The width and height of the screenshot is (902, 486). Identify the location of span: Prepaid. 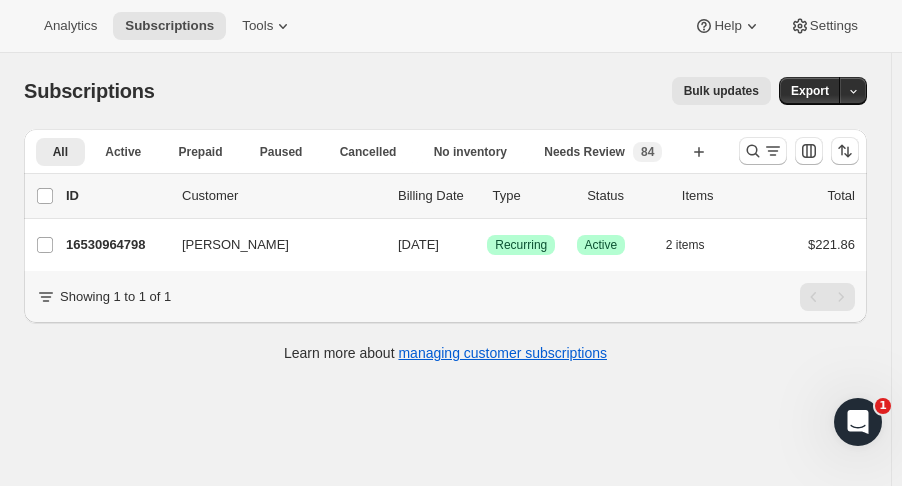
(201, 152).